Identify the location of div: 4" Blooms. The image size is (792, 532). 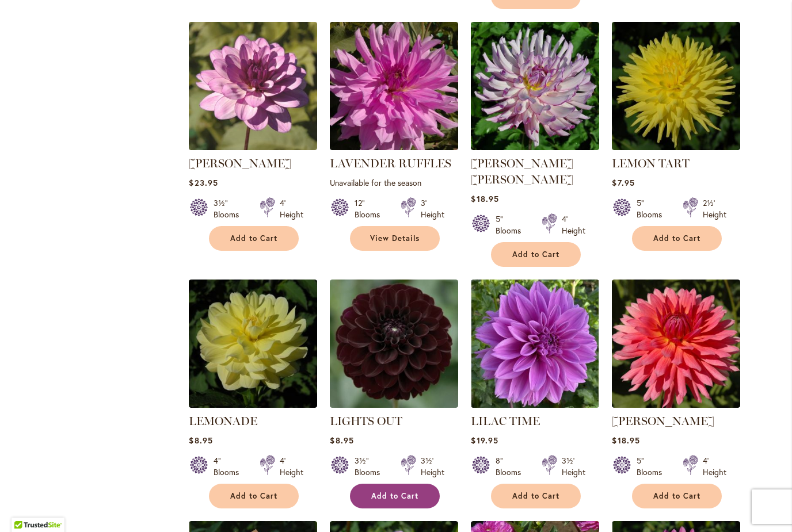
(229, 466).